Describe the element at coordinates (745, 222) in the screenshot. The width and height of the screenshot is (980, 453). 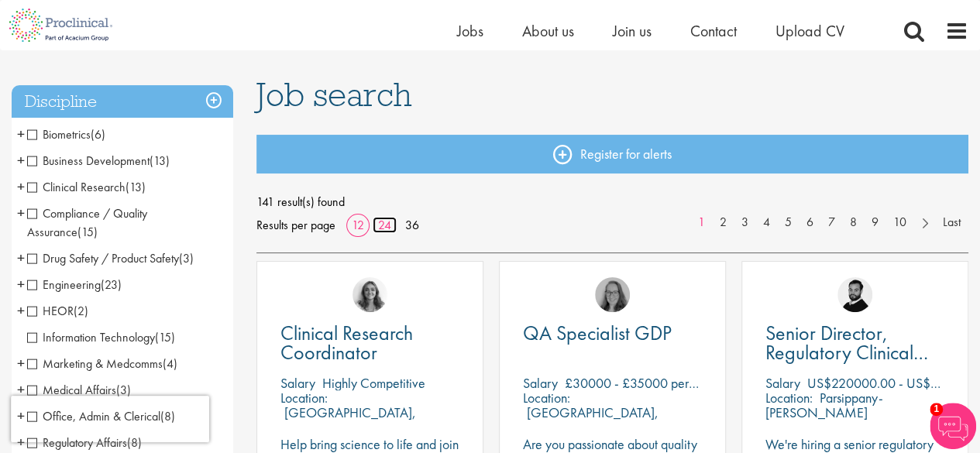
I see `a: 3` at that location.